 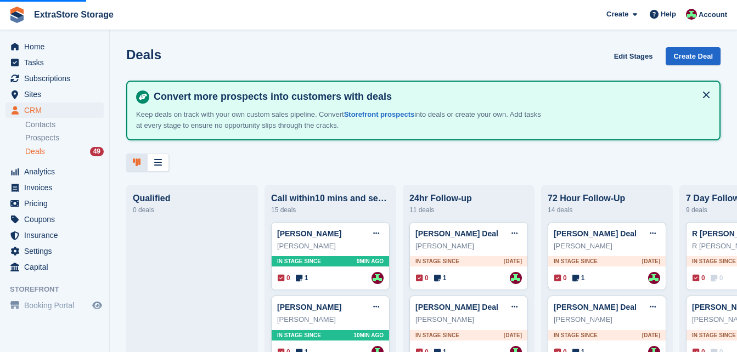 What do you see at coordinates (97, 306) in the screenshot?
I see `a: Preview store` at bounding box center [97, 306].